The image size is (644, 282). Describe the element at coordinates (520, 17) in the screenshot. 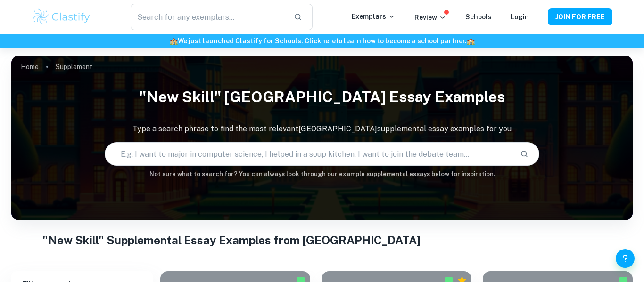

I see `a: Login` at that location.